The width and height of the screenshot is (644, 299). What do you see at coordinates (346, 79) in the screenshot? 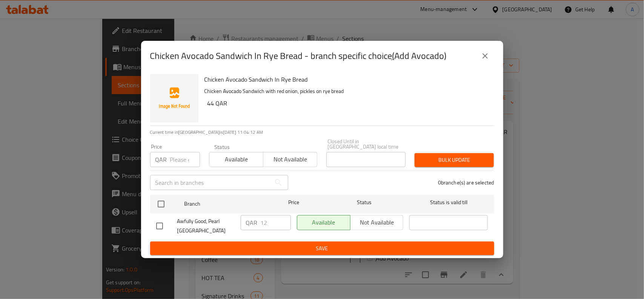
I see `h6: Chicken Avocado Sandwich In Rye Bread` at bounding box center [346, 79].